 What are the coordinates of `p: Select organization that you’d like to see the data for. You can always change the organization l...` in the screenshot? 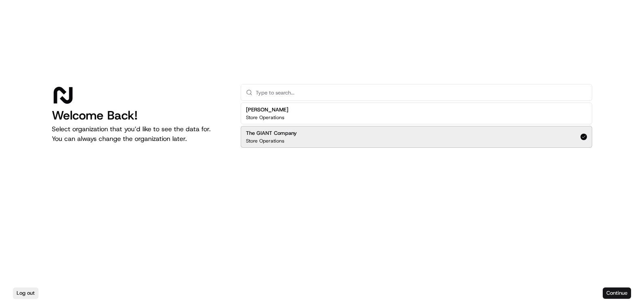 It's located at (139, 134).